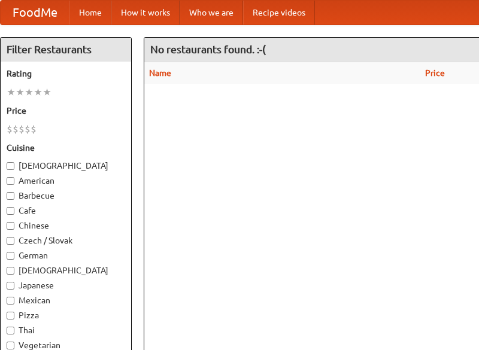 The width and height of the screenshot is (479, 350). What do you see at coordinates (66, 181) in the screenshot?
I see `label: American` at bounding box center [66, 181].